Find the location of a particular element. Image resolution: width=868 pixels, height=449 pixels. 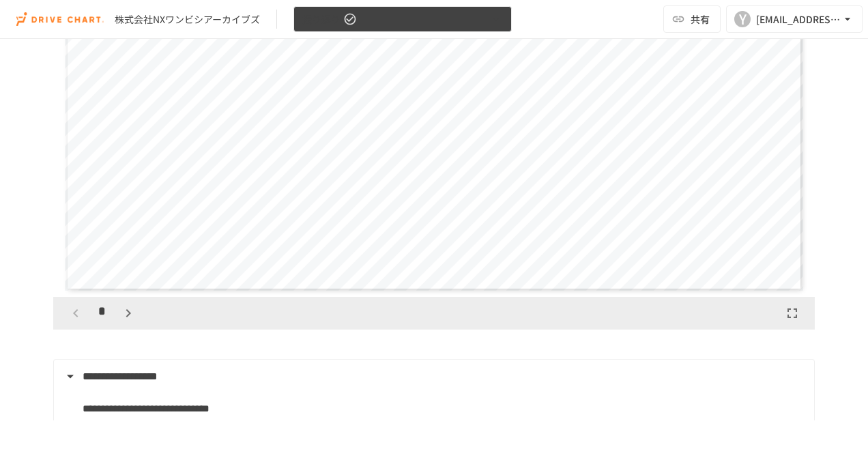

span: 振り返り is located at coordinates (321, 19).